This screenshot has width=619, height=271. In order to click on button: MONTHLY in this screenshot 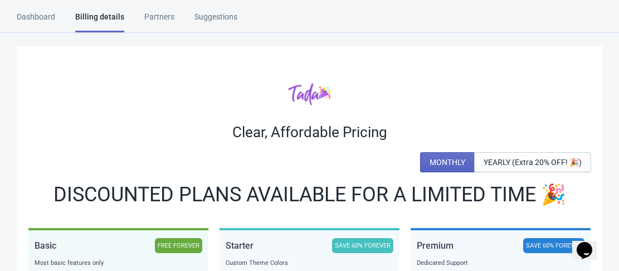, I will do `click(447, 162)`.